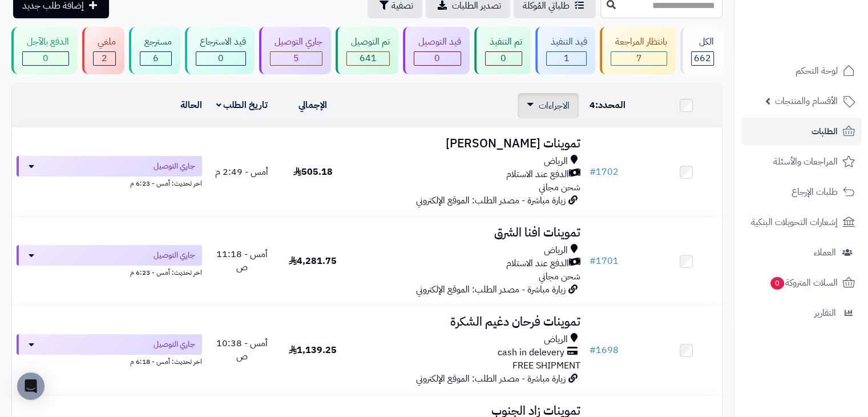 The height and width of the screenshot is (417, 868). Describe the element at coordinates (548, 106) in the screenshot. I see `a: الاجراءات` at that location.